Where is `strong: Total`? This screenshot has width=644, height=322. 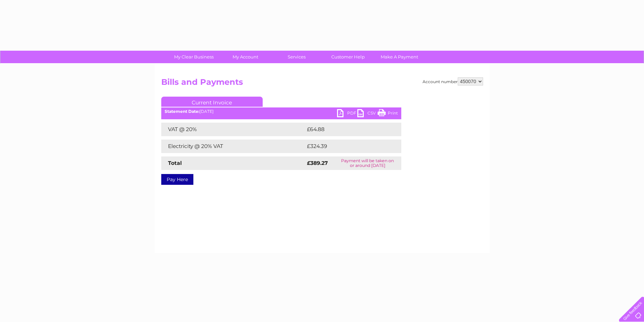 strong: Total is located at coordinates (175, 163).